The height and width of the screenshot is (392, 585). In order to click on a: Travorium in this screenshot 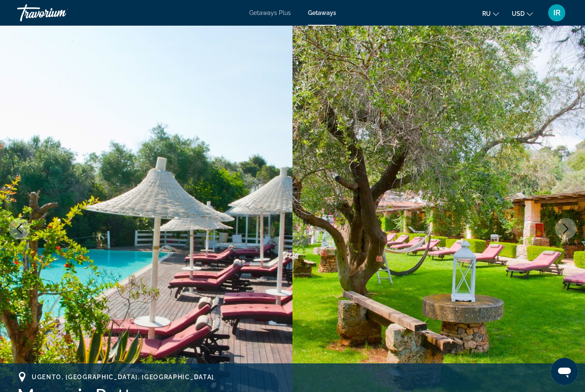, I will do `click(60, 13)`.